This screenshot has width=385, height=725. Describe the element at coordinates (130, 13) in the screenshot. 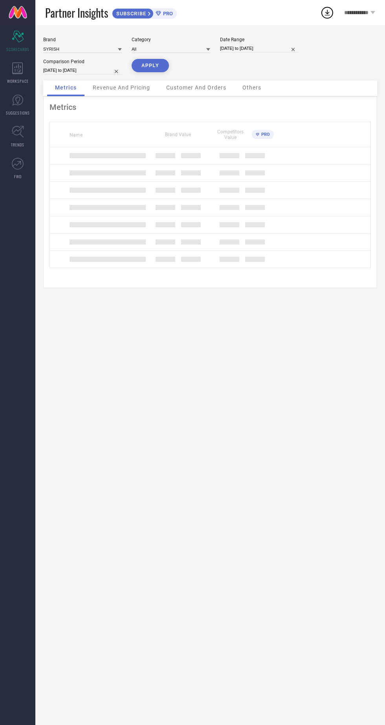

I see `span: SUBSCRIBE` at that location.